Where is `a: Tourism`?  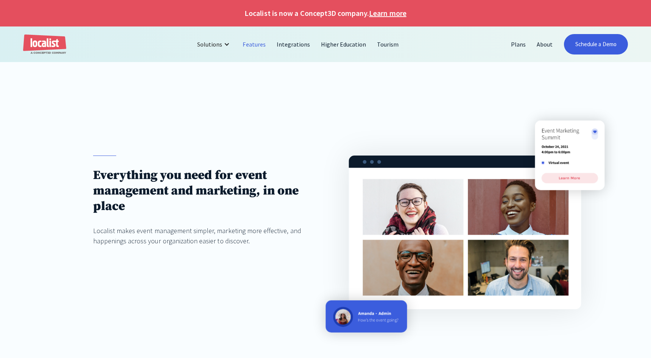
a: Tourism is located at coordinates (388, 44).